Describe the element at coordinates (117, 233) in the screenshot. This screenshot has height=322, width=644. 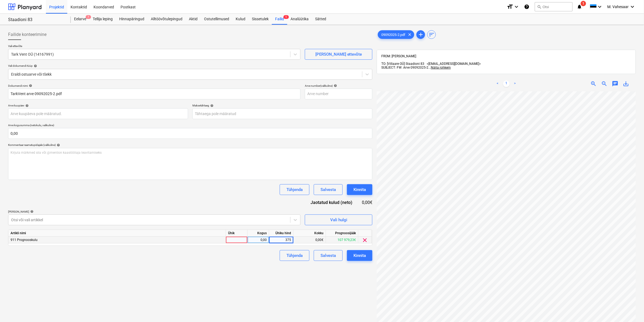
I see `div: Artikli nimi` at that location.